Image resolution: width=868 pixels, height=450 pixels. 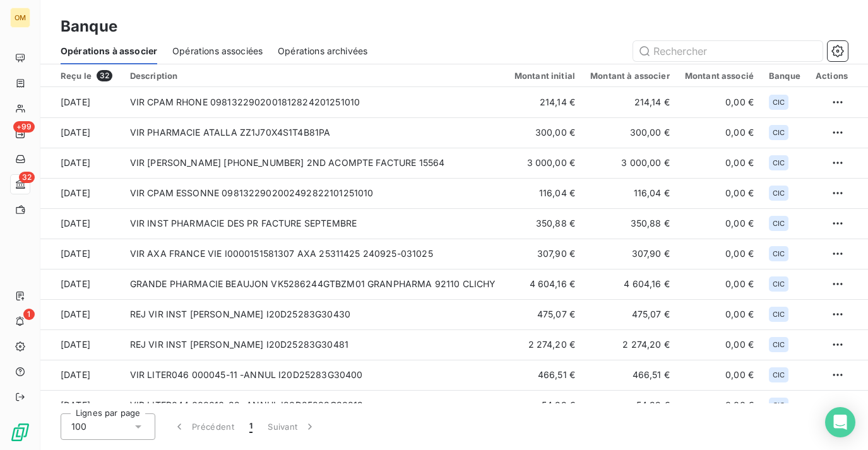 What do you see at coordinates (785, 76) in the screenshot?
I see `div: Banque` at bounding box center [785, 76].